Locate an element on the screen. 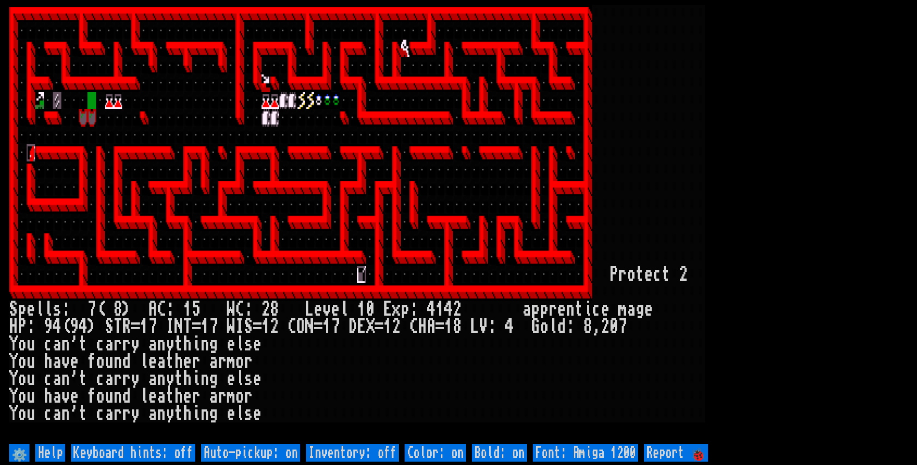  div: N is located at coordinates (309, 327).